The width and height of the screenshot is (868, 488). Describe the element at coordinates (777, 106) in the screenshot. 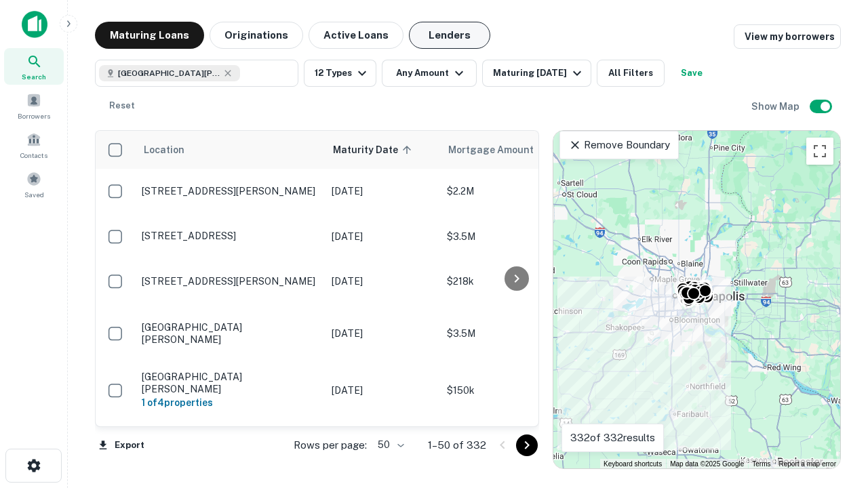

I see `h6: Show Map` at that location.